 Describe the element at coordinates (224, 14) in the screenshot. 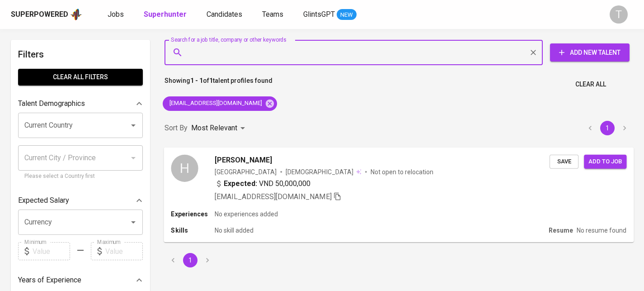

I see `span: Candidates` at that location.